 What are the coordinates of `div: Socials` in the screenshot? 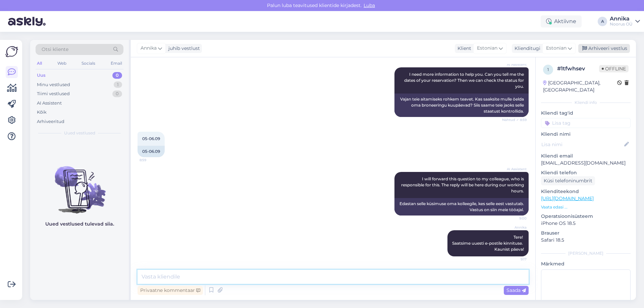 It's located at (88, 63).